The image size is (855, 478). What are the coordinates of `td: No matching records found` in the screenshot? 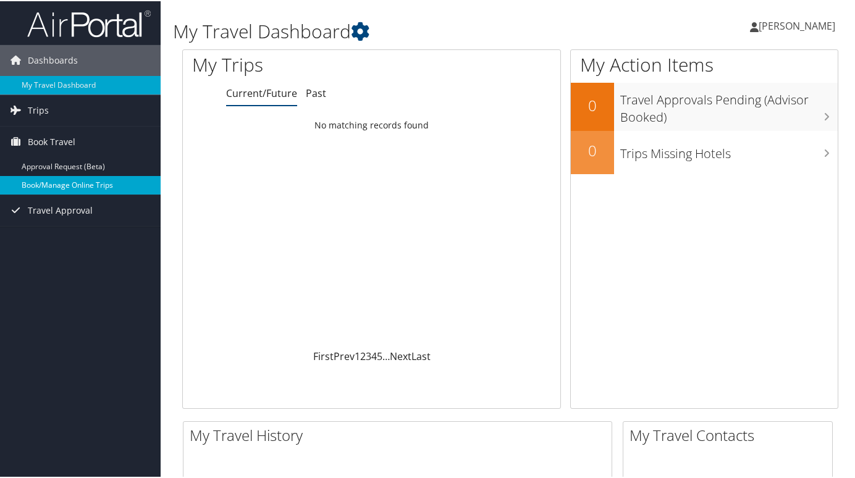 It's located at (371, 124).